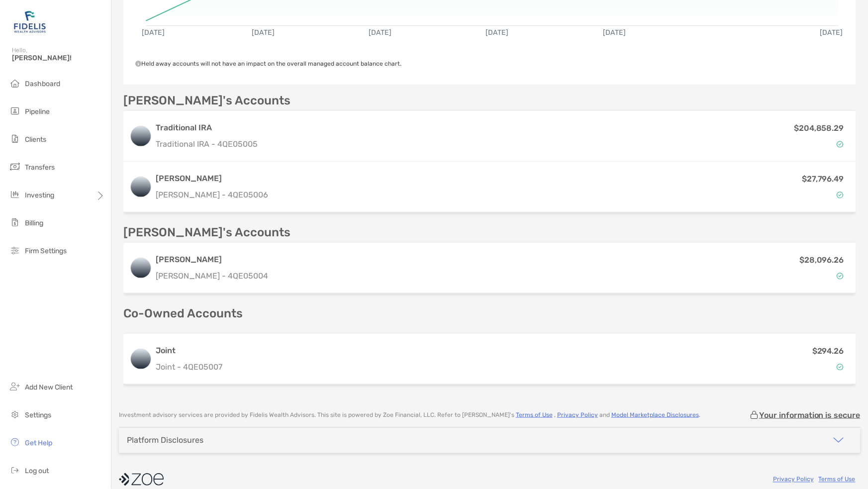 The image size is (868, 489). I want to click on p: Joint - 4QE05007, so click(189, 366).